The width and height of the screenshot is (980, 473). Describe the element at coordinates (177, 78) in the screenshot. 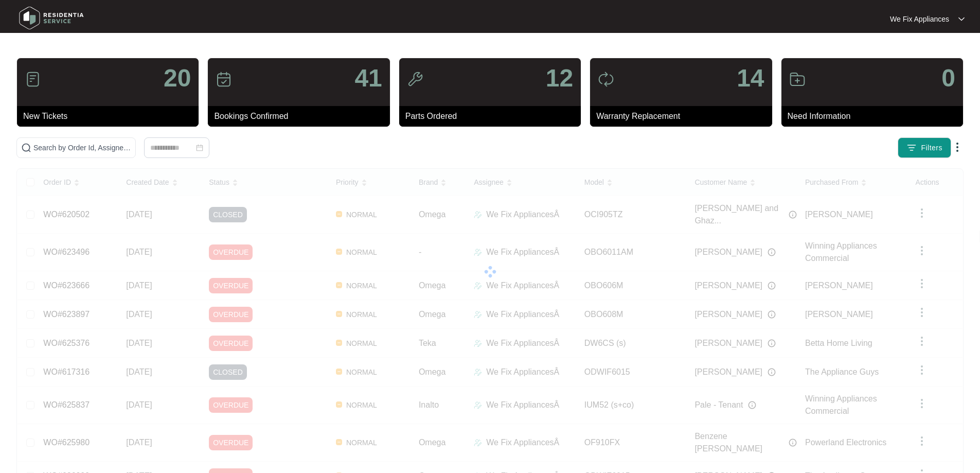

I see `p: 20` at that location.